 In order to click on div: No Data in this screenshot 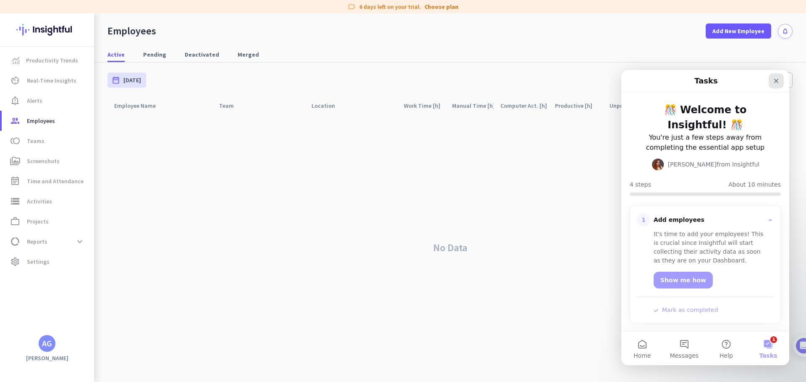, I will do `click(450, 248)`.